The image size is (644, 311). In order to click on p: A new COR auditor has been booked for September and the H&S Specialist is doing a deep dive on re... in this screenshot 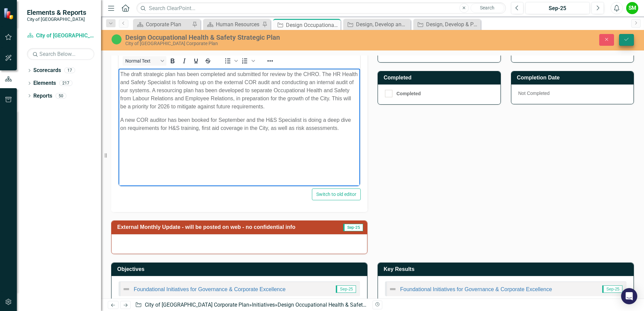, I will do `click(120, 55)`.